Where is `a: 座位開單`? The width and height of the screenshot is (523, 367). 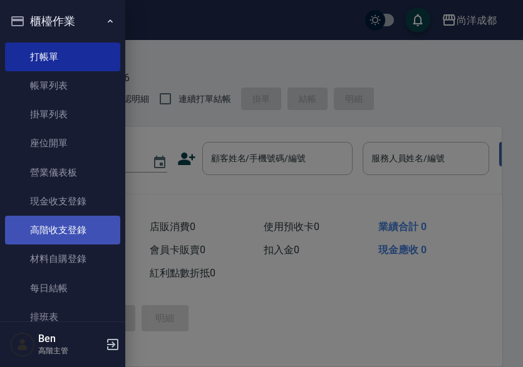 a: 座位開單 is located at coordinates (63, 143).